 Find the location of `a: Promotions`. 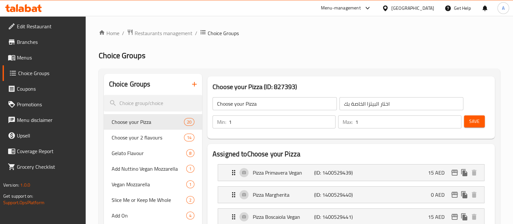

a: Promotions is located at coordinates (44, 104).